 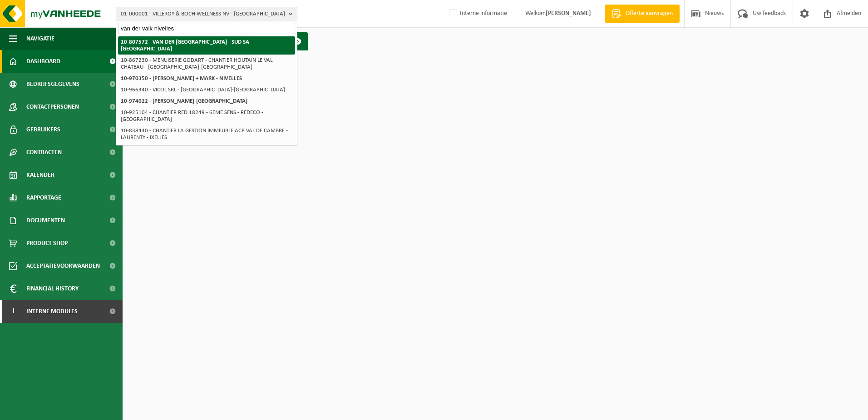 What do you see at coordinates (40, 175) in the screenshot?
I see `span: Kalender` at bounding box center [40, 175].